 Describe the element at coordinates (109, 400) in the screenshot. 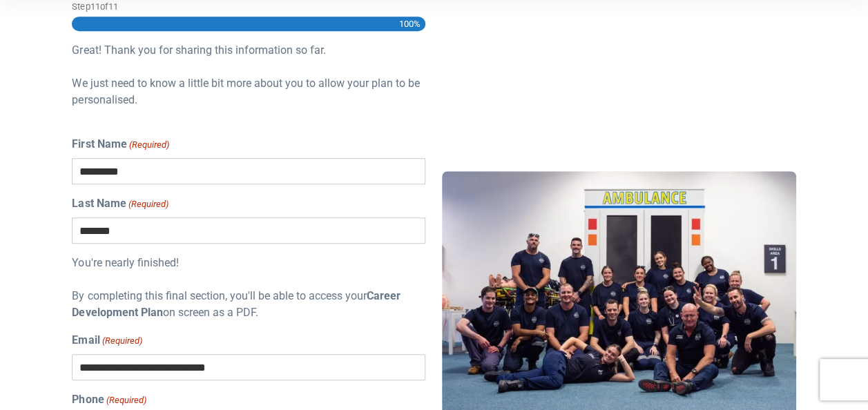

I see `label: Phone` at that location.